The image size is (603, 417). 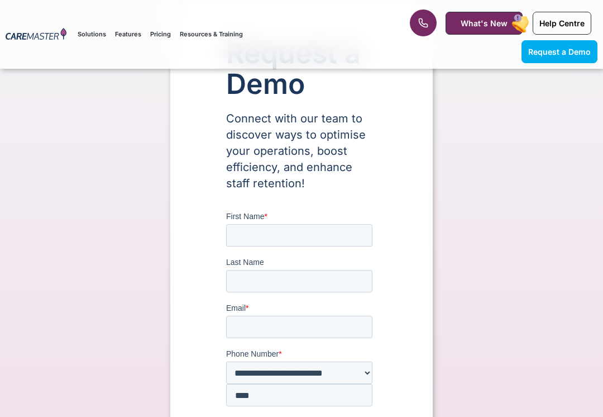 What do you see at coordinates (92, 34) in the screenshot?
I see `a: Solutions` at bounding box center [92, 34].